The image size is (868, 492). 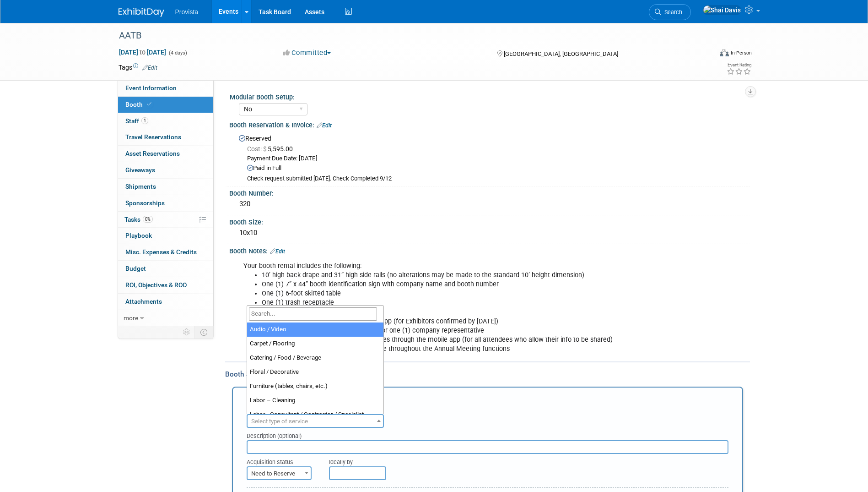 I want to click on span: 0%, so click(x=148, y=219).